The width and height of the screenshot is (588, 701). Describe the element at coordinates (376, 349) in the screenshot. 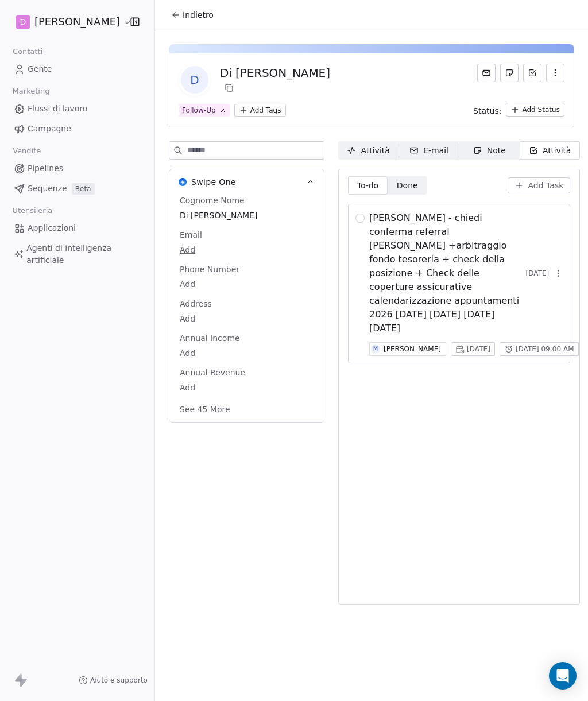

I see `div: M` at that location.